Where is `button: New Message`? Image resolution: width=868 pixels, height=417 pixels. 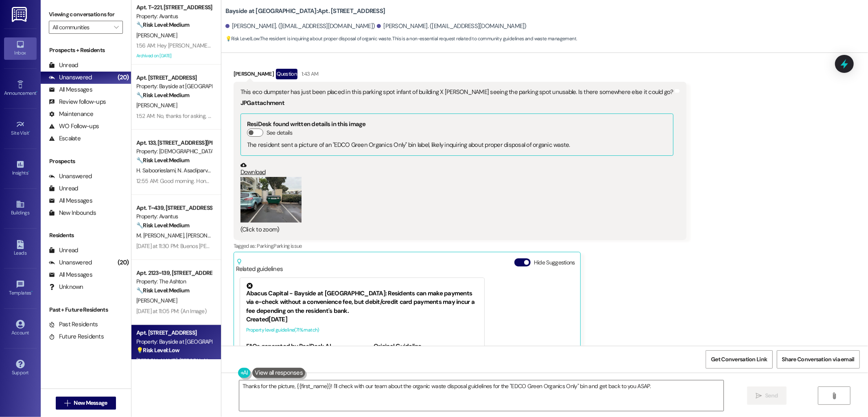 button: New Message is located at coordinates (86, 403).